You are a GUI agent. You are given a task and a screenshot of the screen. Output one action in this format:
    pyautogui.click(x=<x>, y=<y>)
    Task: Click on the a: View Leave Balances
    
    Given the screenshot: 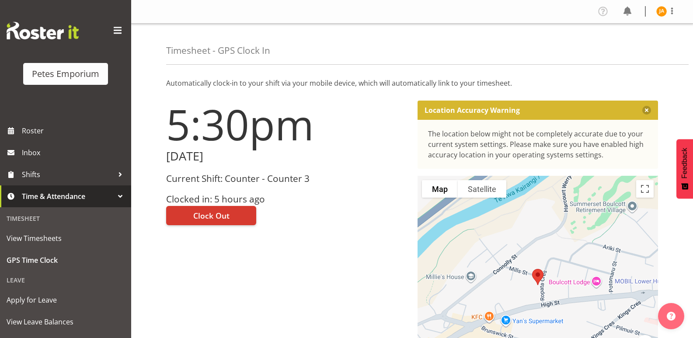 What is the action you would take?
    pyautogui.click(x=66, y=322)
    